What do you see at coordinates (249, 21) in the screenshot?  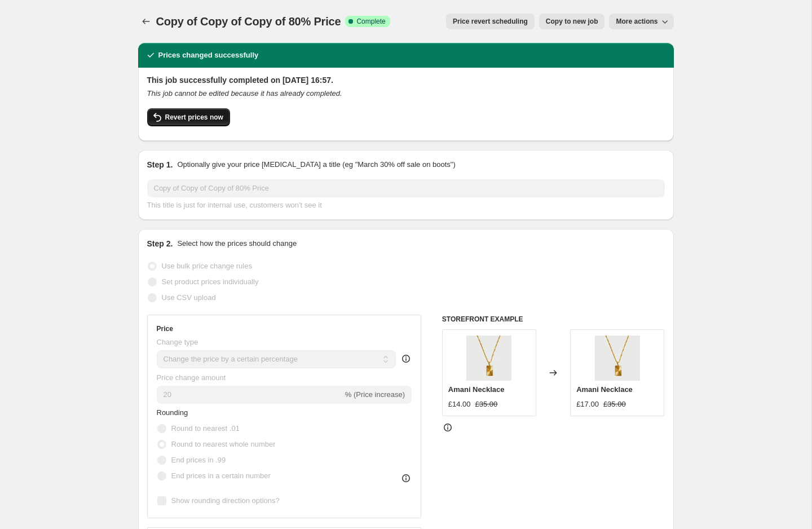 I see `span: Copy of Copy of Copy of 80% Price` at bounding box center [249, 21].